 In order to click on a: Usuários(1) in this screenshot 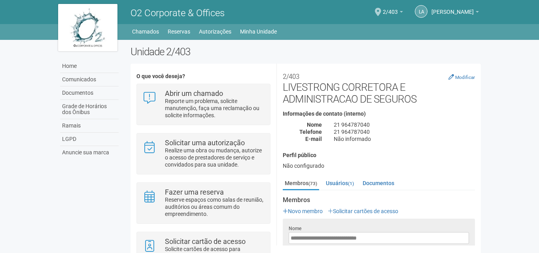, I will do `click(340, 183)`.